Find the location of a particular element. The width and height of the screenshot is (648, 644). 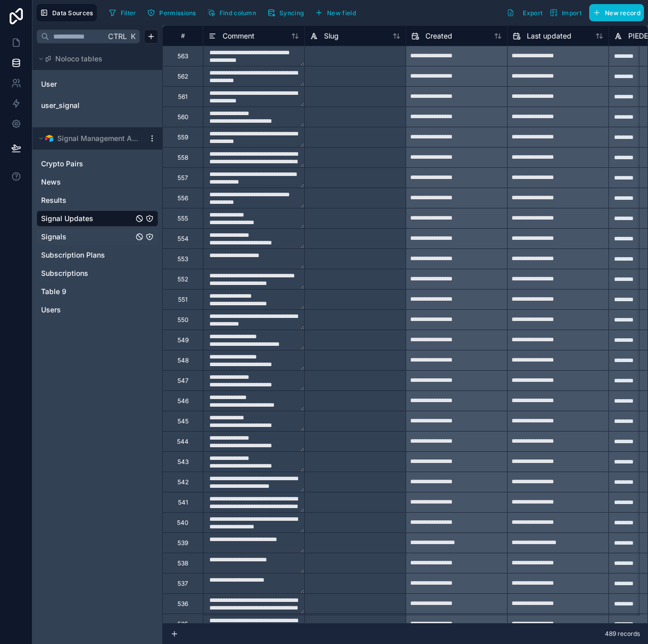

div: 551 is located at coordinates (183, 300).